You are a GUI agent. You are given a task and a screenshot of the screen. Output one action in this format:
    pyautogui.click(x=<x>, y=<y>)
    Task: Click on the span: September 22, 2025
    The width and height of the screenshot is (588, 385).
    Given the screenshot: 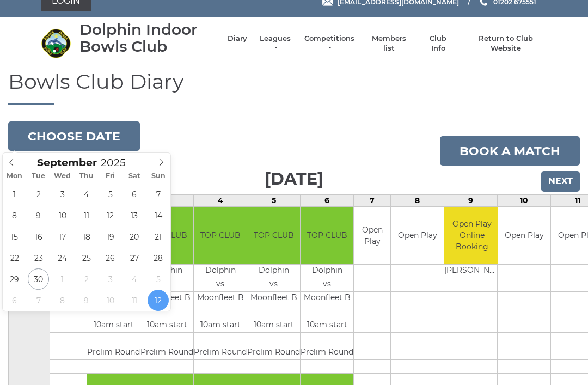 What is the action you would take?
    pyautogui.click(x=14, y=258)
    